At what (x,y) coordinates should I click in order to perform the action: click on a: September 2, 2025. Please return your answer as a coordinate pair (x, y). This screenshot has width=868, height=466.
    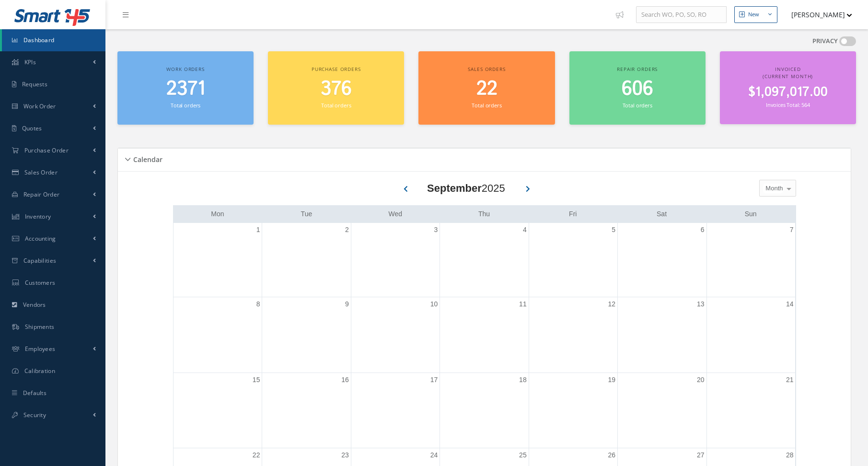
    Looking at the image, I should click on (347, 230).